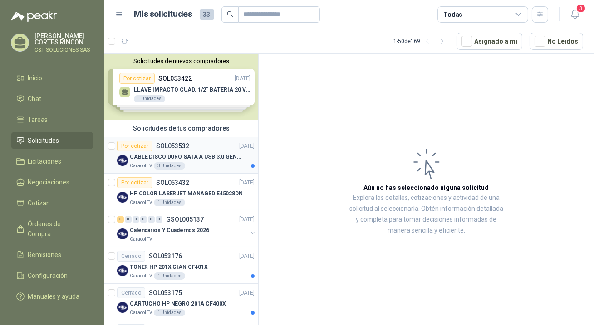 Image resolution: width=594 pixels, height=325 pixels. What do you see at coordinates (581, 8) in the screenshot?
I see `span: 3` at bounding box center [581, 8].